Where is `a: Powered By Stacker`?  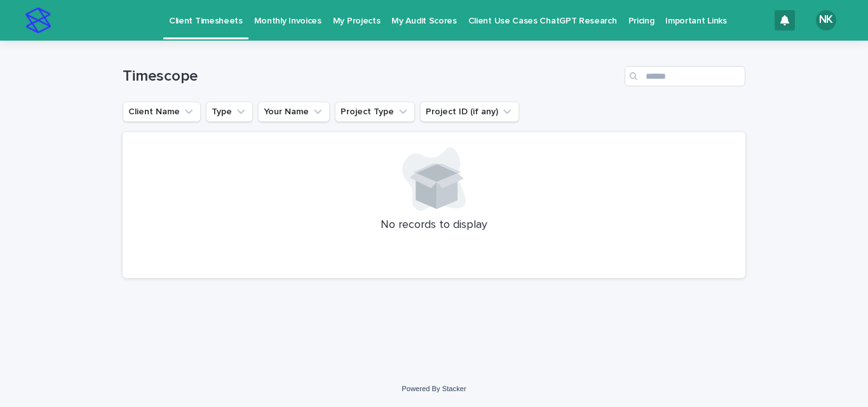
a: Powered By Stacker is located at coordinates (434, 389).